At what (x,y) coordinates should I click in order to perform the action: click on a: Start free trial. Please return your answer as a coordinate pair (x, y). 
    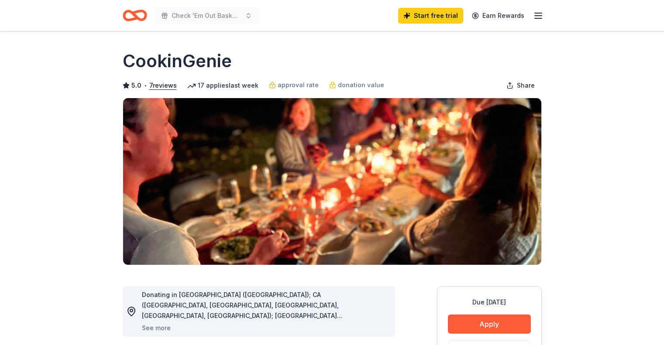
    Looking at the image, I should click on (430, 16).